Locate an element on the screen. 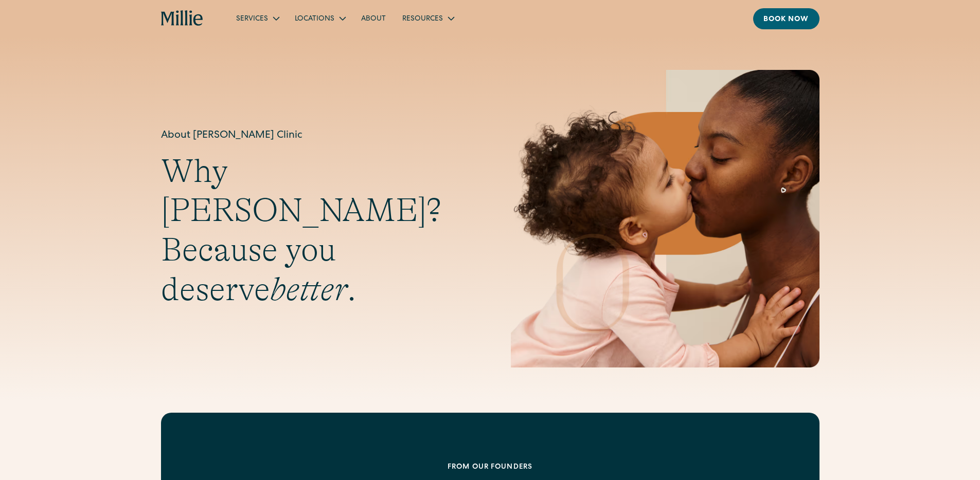  div: From our founders is located at coordinates (491, 468).